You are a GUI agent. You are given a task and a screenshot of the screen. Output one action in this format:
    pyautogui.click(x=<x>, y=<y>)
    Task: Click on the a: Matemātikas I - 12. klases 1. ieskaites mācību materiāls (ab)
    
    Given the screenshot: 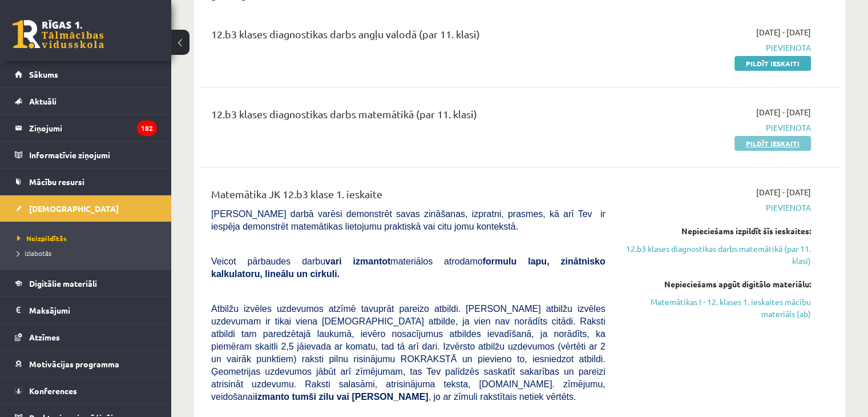 What is the action you would take?
    pyautogui.click(x=717, y=308)
    